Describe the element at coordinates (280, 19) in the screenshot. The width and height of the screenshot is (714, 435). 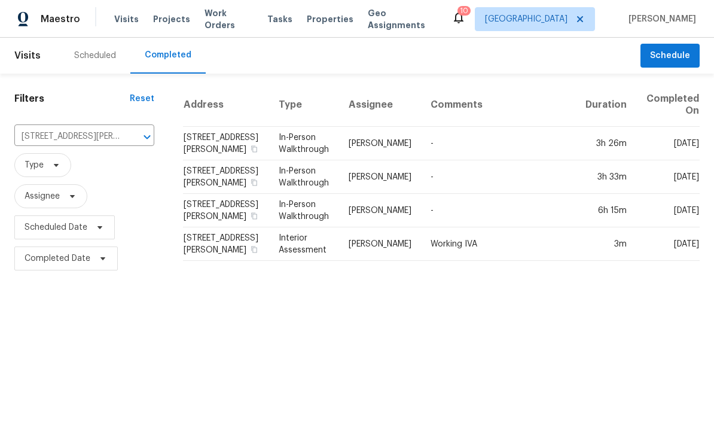
I see `span: Tasks` at that location.